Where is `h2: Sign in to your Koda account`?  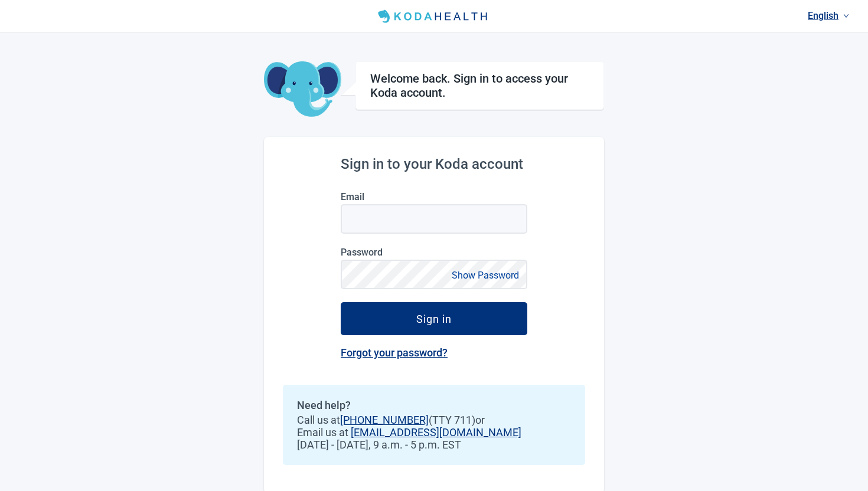
h2: Sign in to your Koda account is located at coordinates (434, 164).